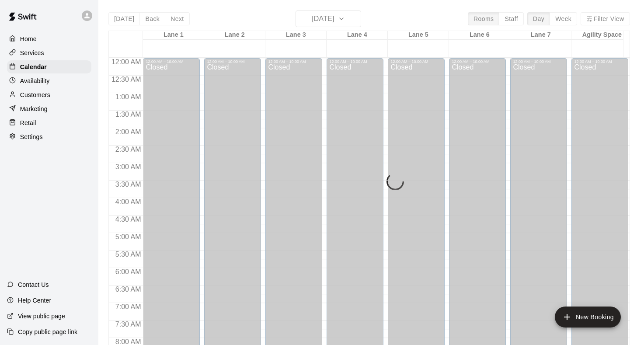  I want to click on span: 12:30 AM, so click(126, 79).